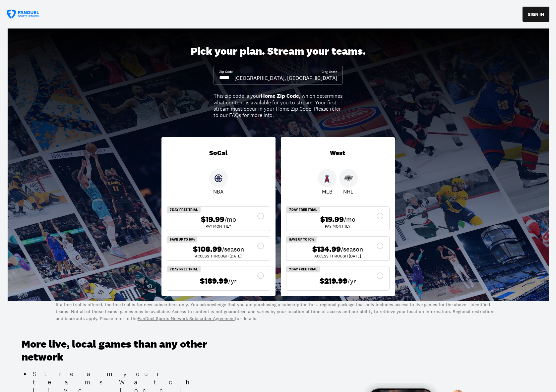  Describe the element at coordinates (218, 192) in the screenshot. I see `p: NBA` at that location.